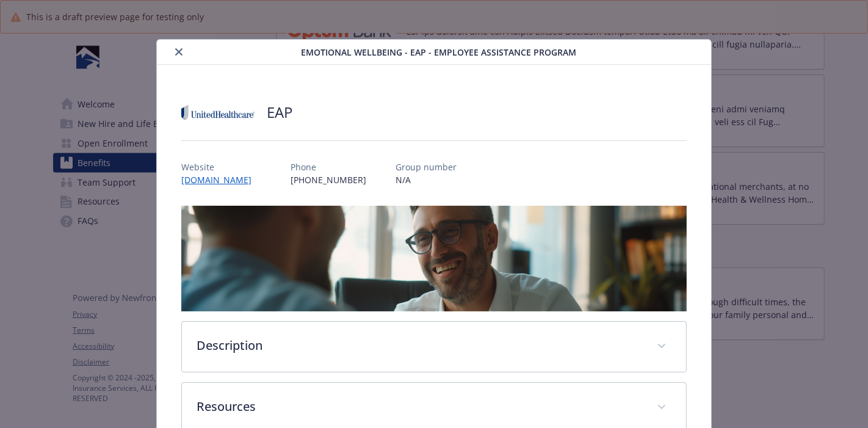  Describe the element at coordinates (434, 259) in the screenshot. I see `img: banner` at that location.